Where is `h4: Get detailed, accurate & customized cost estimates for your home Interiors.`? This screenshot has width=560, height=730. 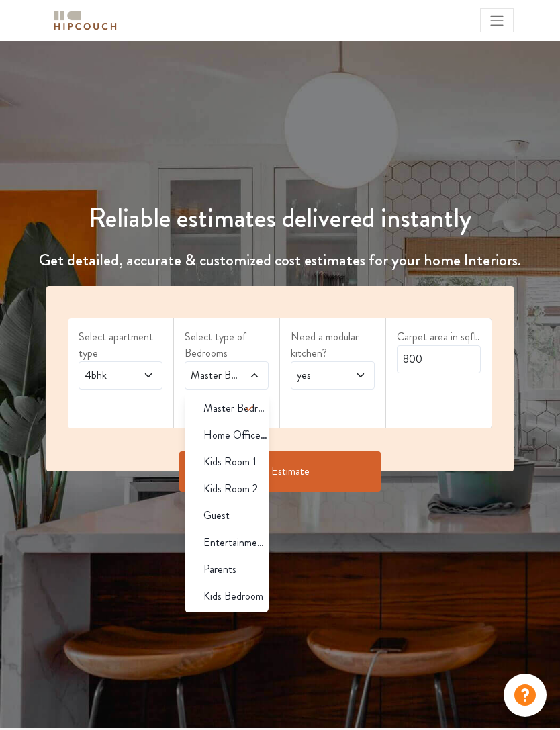
h4: Get detailed, accurate & customized cost estimates for your home Interiors. is located at coordinates (280, 260).